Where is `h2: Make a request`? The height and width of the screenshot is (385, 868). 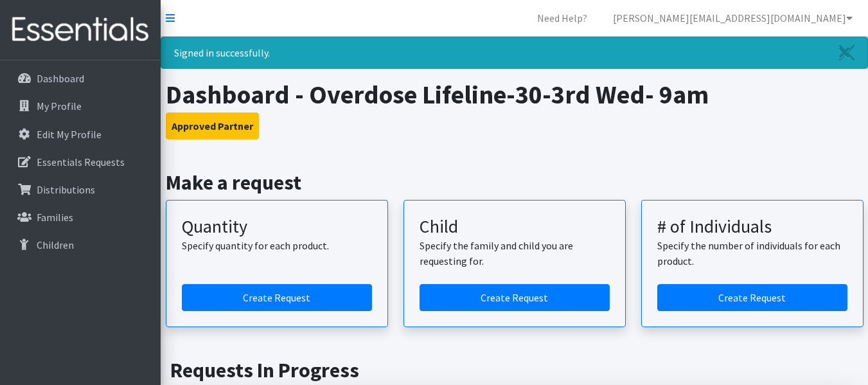
h2: Make a request is located at coordinates (515, 183).